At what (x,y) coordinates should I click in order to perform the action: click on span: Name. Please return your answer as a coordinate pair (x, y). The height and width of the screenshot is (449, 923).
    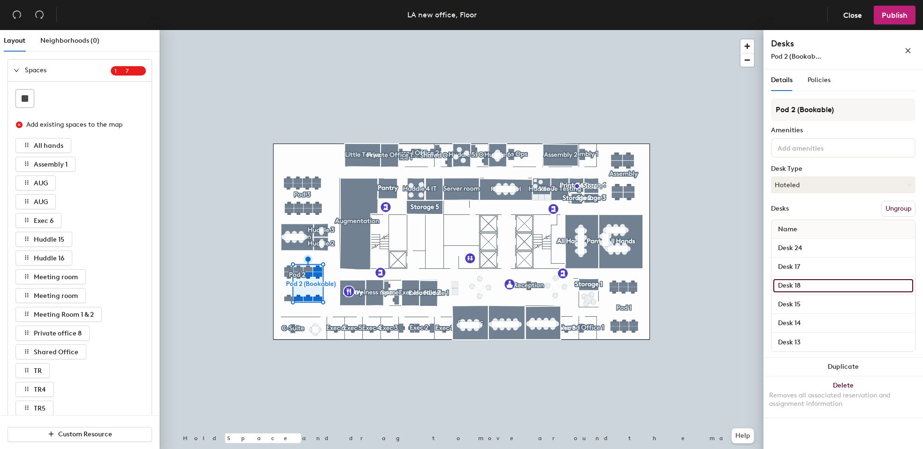
    Looking at the image, I should click on (787, 229).